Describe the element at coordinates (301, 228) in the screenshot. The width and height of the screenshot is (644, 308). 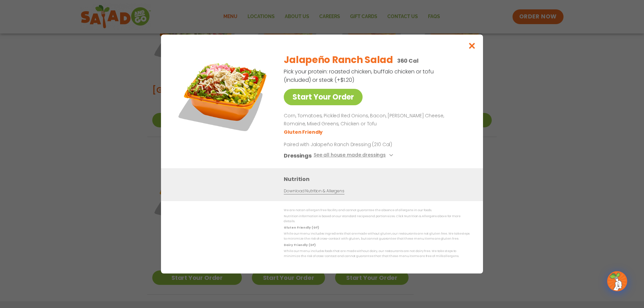
I see `strong: Gluten Friendly (GF)` at that location.